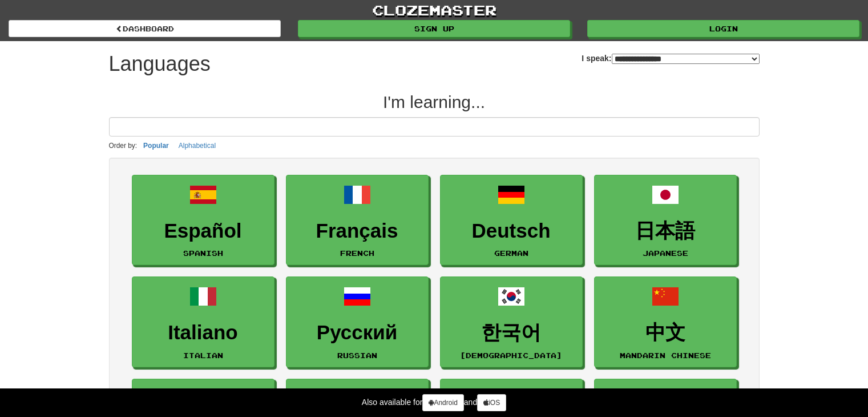  Describe the element at coordinates (357, 253) in the screenshot. I see `small: French` at that location.